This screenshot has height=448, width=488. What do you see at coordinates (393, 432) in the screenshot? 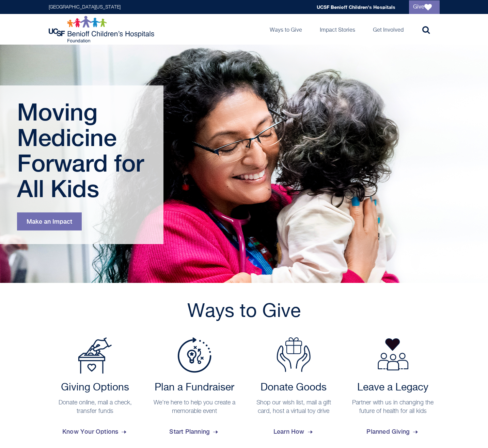
I see `span: Planned Giving` at bounding box center [393, 432].